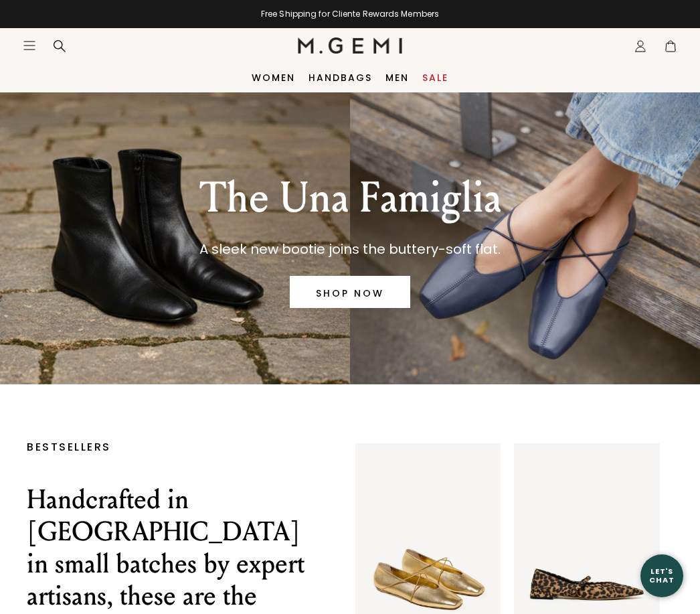 Image resolution: width=700 pixels, height=614 pixels. I want to click on p: A sleek new bootie joins the buttery-soft flat., so click(350, 249).